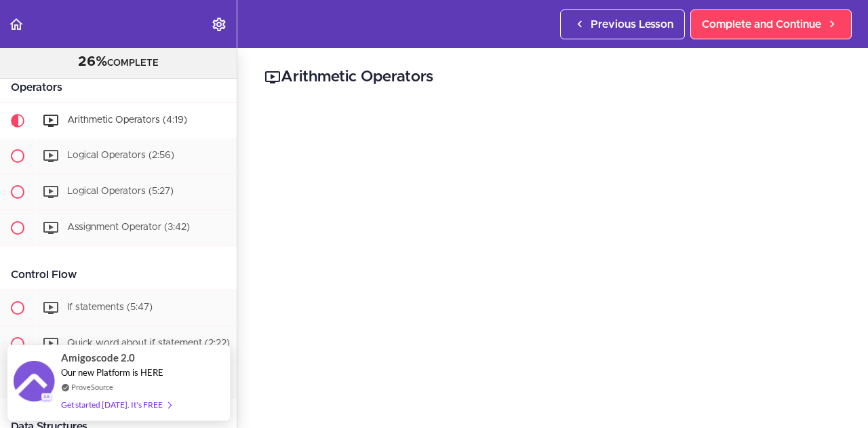 This screenshot has width=868, height=428. What do you see at coordinates (128, 227) in the screenshot?
I see `span: Assignment Operator (3:42)` at bounding box center [128, 227].